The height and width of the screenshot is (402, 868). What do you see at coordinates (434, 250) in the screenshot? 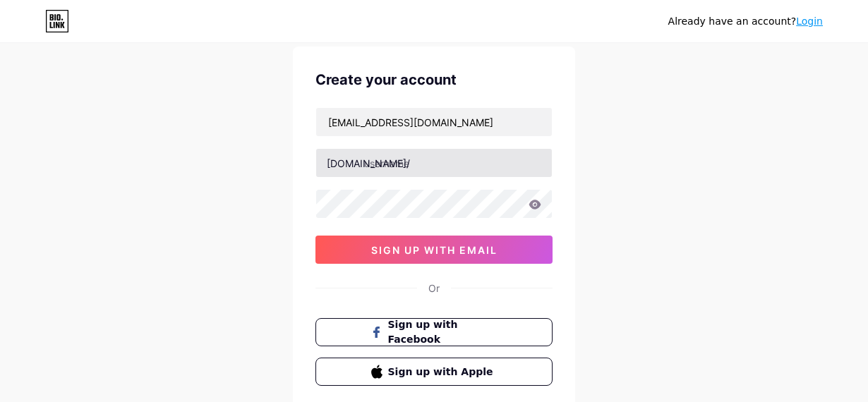
I see `span: sign up with email` at bounding box center [434, 250].